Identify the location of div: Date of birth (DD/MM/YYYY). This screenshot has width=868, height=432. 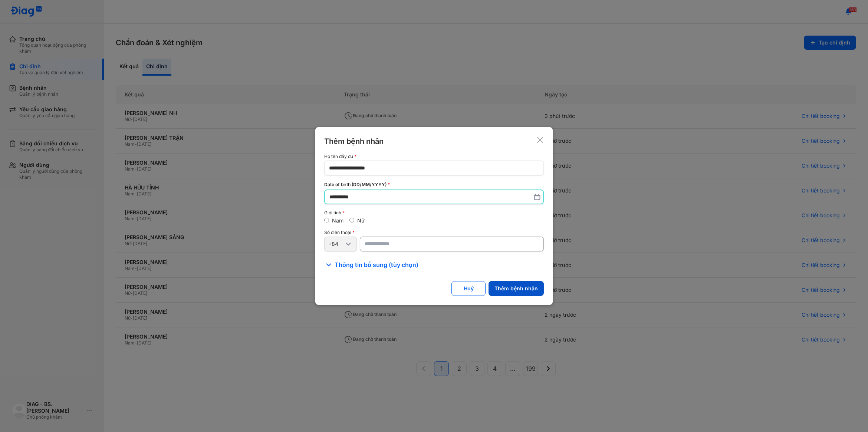
(434, 185).